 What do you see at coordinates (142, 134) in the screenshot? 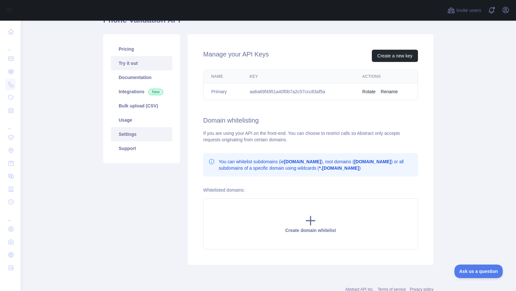
I see `a: Settings` at bounding box center [142, 134].